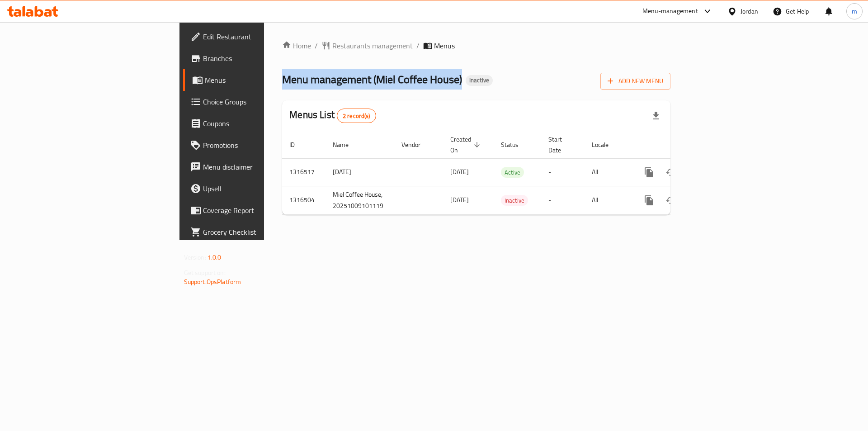 This screenshot has height=431, width=868. I want to click on span: Status, so click(515, 144).